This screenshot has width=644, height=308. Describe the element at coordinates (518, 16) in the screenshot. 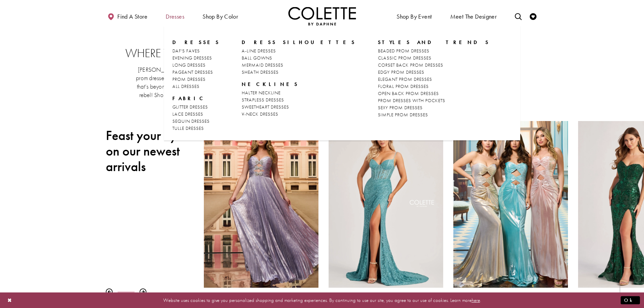

I see `a: Toggle search` at that location.